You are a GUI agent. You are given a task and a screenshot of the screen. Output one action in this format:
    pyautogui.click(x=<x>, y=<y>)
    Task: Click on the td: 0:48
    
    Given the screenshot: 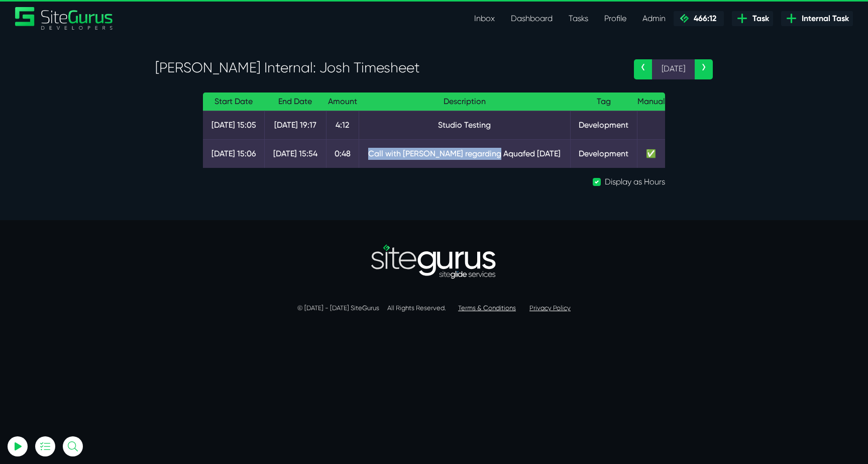 What is the action you would take?
    pyautogui.click(x=343, y=153)
    